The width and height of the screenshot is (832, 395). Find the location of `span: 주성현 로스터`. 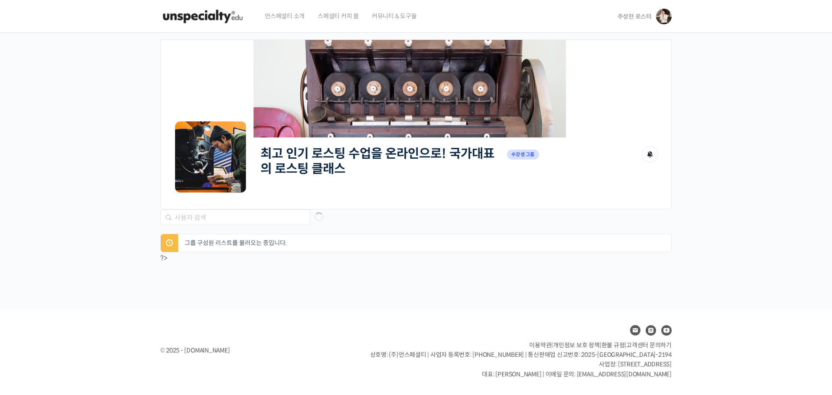

span: 주성현 로스터 is located at coordinates (635, 16).